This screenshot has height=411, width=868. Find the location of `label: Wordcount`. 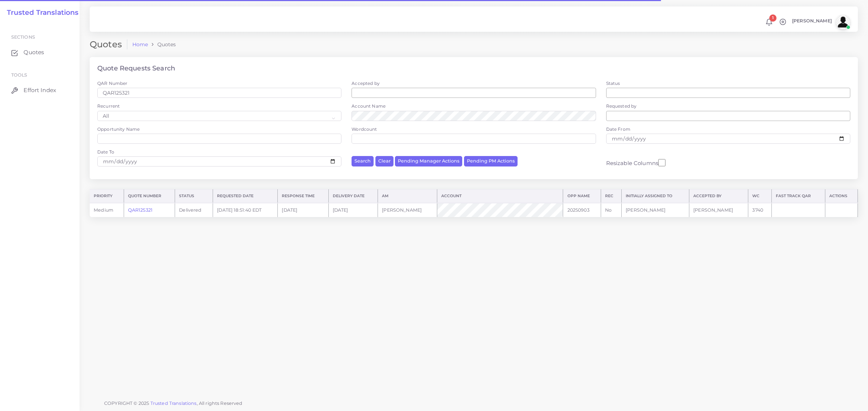

label: Wordcount is located at coordinates (364, 129).